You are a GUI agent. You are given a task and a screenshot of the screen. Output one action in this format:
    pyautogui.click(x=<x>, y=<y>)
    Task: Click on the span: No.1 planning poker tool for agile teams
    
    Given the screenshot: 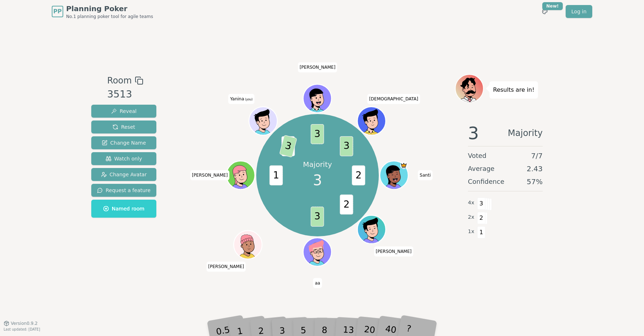 What is the action you would take?
    pyautogui.click(x=110, y=16)
    